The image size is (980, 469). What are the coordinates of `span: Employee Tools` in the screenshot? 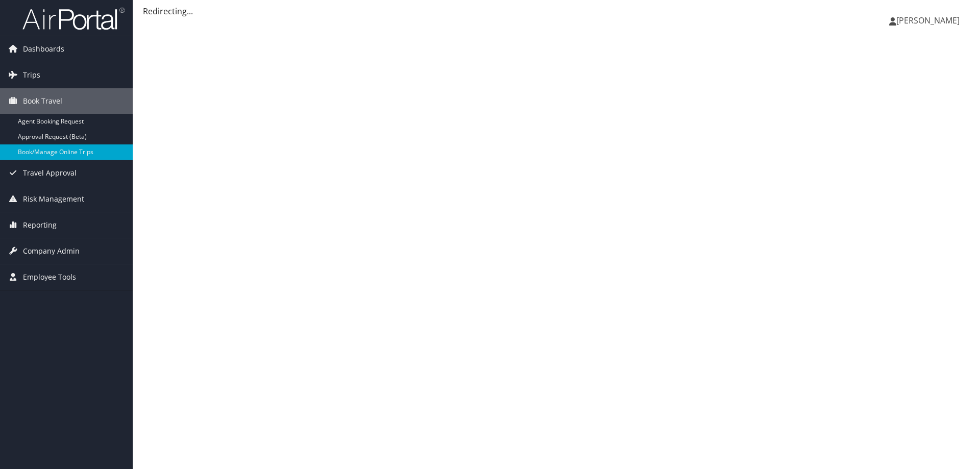 It's located at (50, 277).